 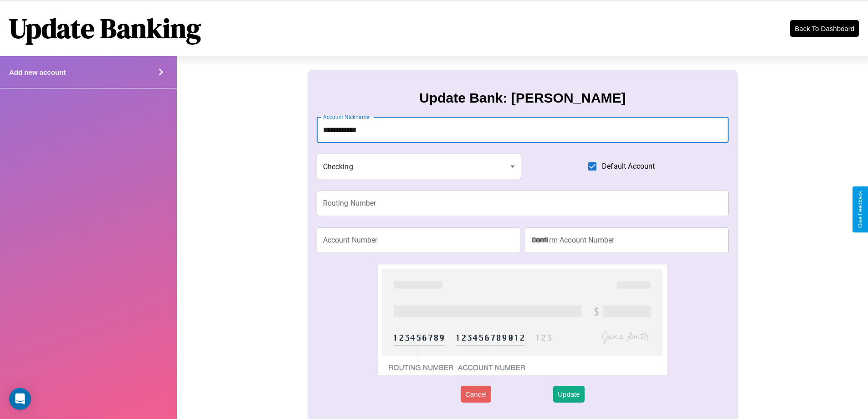 What do you see at coordinates (346, 116) in the screenshot?
I see `label: Account Nickname` at bounding box center [346, 116].